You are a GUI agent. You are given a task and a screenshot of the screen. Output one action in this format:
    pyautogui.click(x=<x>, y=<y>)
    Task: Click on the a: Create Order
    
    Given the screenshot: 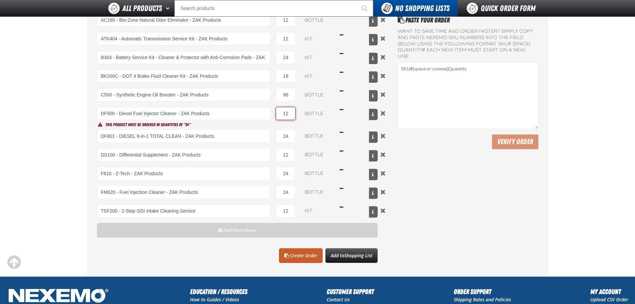 What is the action you would take?
    pyautogui.click(x=301, y=255)
    